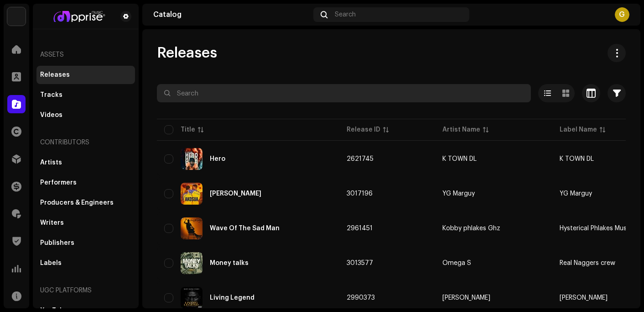  What do you see at coordinates (86, 263) in the screenshot?
I see `re-m-nav-item: Labels` at bounding box center [86, 263].